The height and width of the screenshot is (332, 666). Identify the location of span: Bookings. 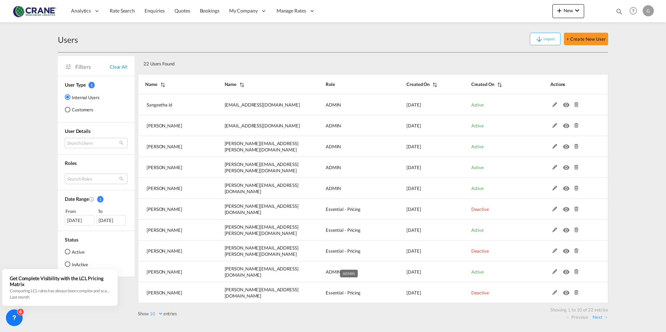
(210, 10).